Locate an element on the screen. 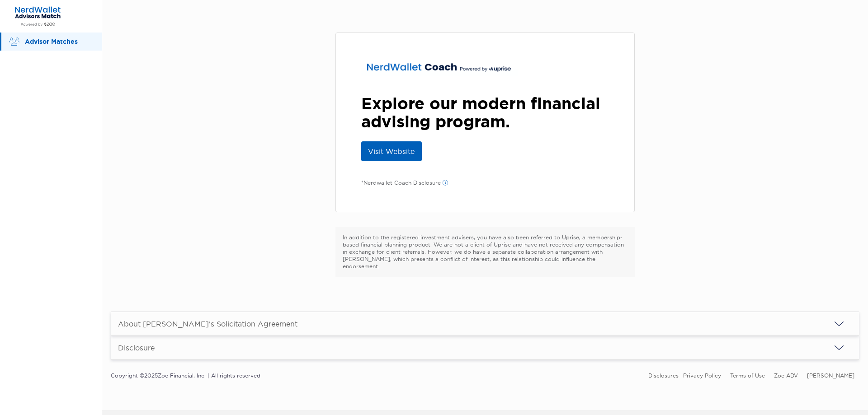 The height and width of the screenshot is (415, 868). p: Copyright © 2025 Zoe Financial, Inc. | All rights reserved is located at coordinates (185, 375).